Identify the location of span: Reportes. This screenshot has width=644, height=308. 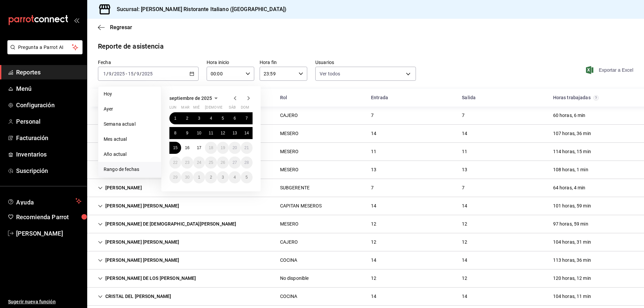
(49, 72).